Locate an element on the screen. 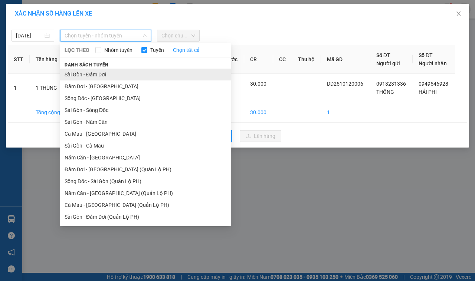 This screenshot has height=281, width=475. li: Sài Gòn - Đầm Dơi is located at coordinates (145, 75).